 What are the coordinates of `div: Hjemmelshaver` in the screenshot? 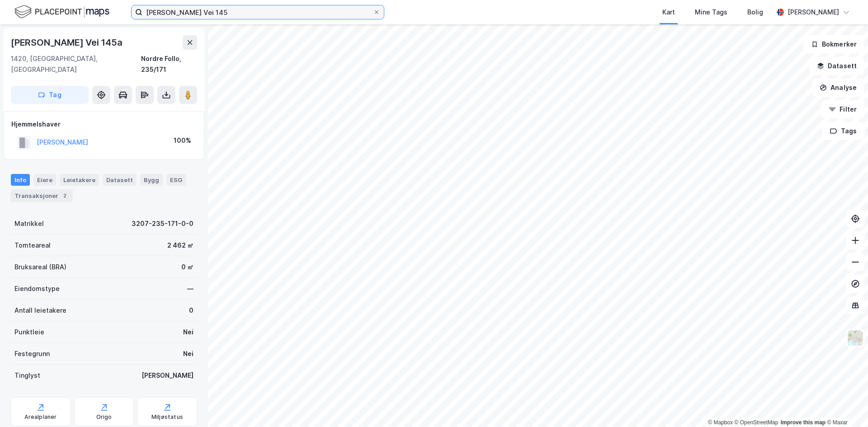 It's located at (104, 124).